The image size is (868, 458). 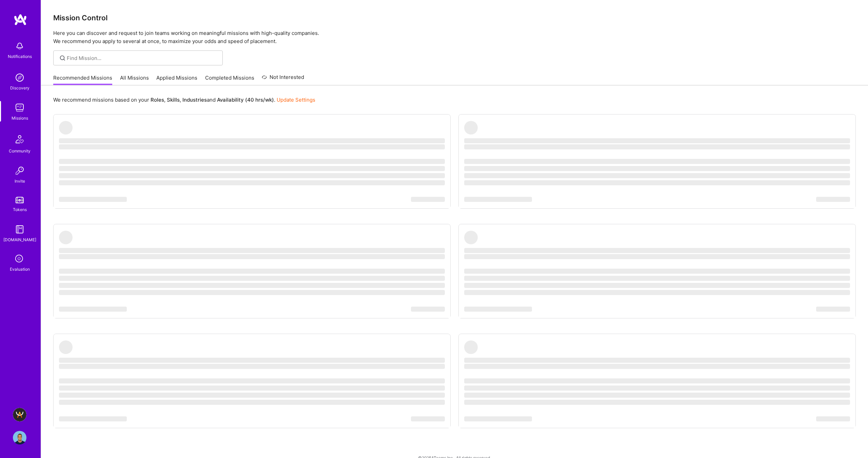 I want to click on h3: Mission Control, so click(x=454, y=18).